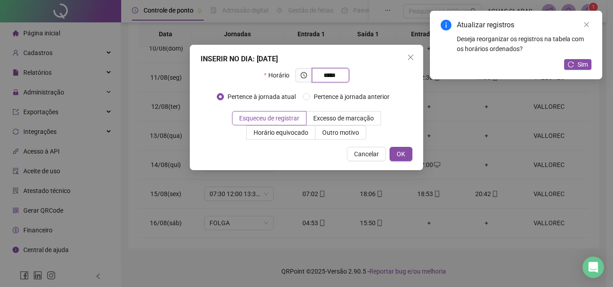 The width and height of the screenshot is (613, 287). I want to click on span: Esqueceu de registrar, so click(269, 118).